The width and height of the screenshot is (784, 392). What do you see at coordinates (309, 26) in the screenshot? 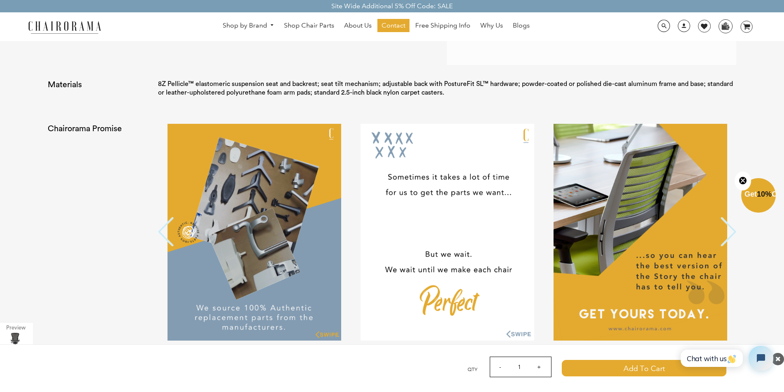
I see `span: Shop Chair Parts` at bounding box center [309, 26].